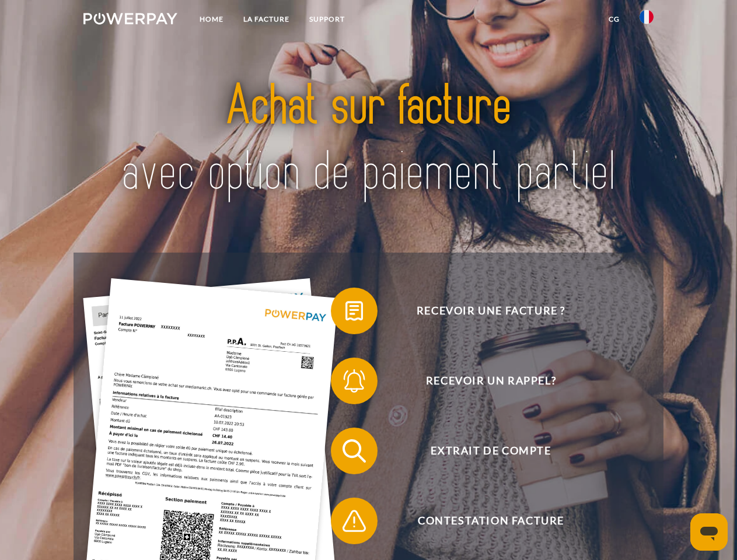  Describe the element at coordinates (483, 521) in the screenshot. I see `button: Contestation Facture` at that location.